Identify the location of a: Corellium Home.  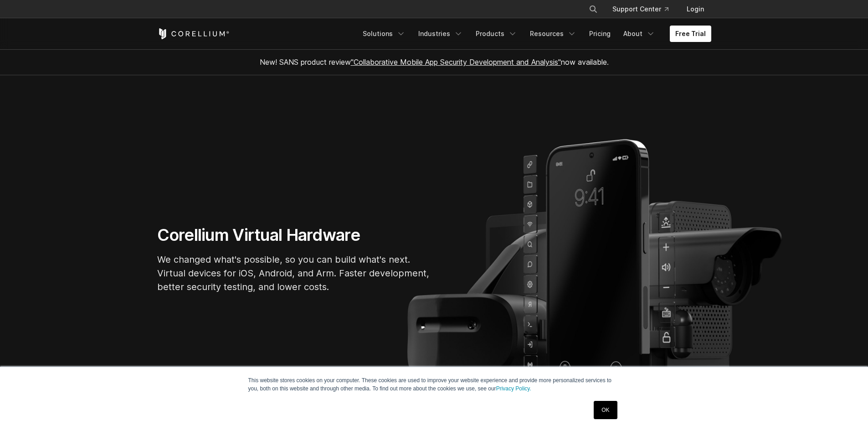
(193, 34).